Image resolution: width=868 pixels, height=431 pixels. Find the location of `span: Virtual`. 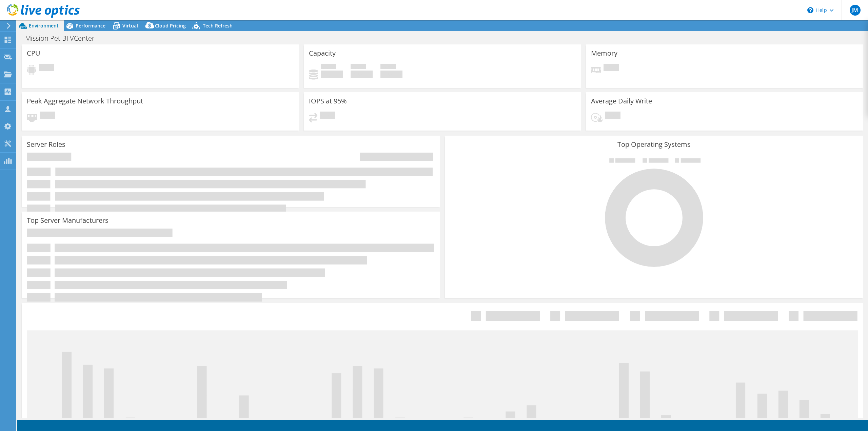

span: Virtual is located at coordinates (130, 25).